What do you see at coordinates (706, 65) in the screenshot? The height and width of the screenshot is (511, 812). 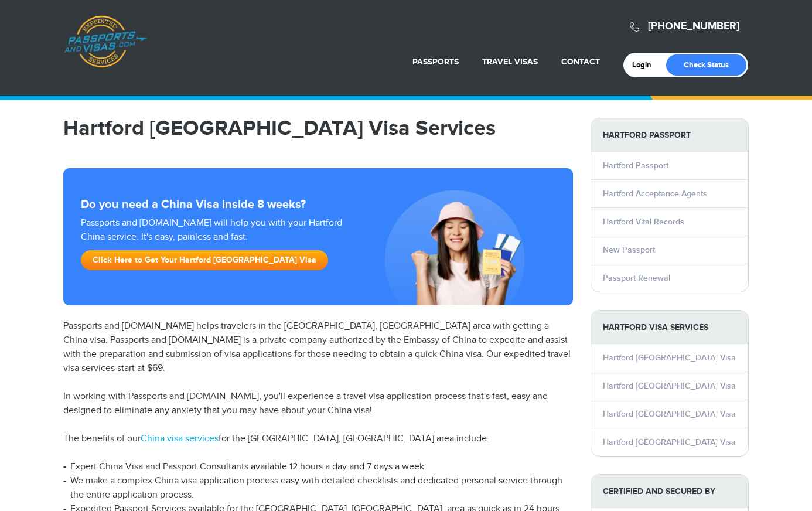 I see `a: Check Status` at bounding box center [706, 65].